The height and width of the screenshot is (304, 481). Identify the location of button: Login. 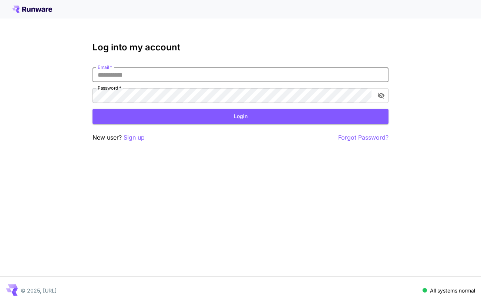
(240, 116).